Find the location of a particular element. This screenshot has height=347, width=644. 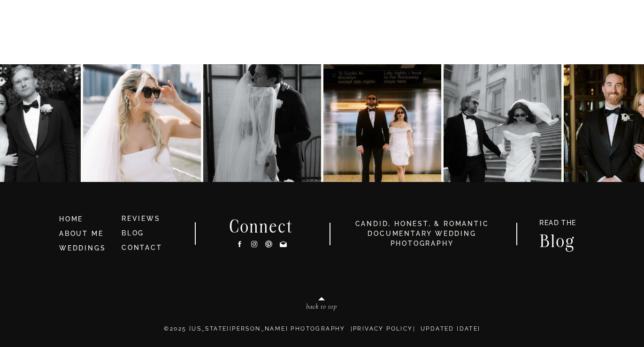

a: back to top is located at coordinates (322, 308).